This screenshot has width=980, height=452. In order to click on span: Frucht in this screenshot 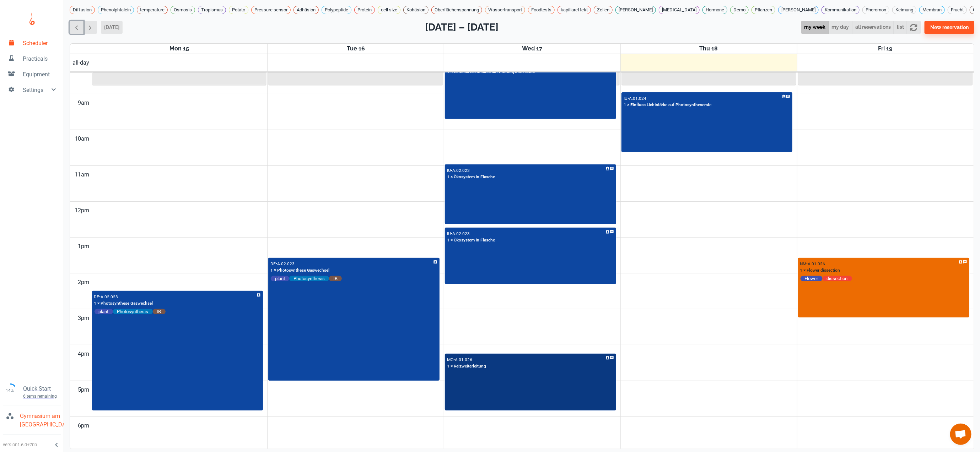, I will do `click(957, 10)`.